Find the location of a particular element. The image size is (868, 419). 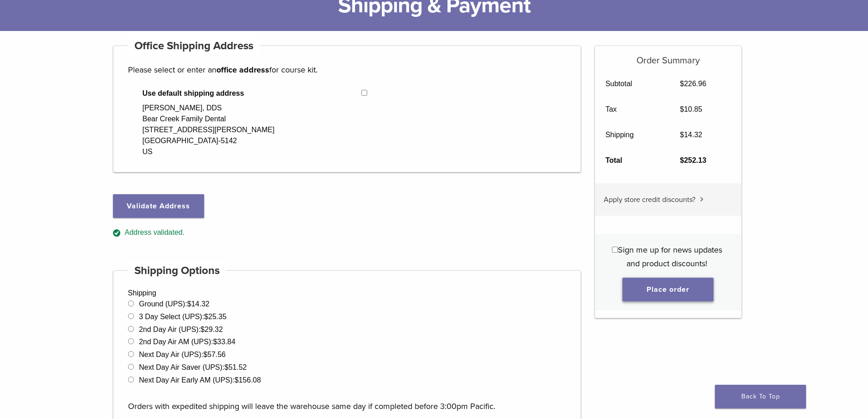

label: Ground (UPS): is located at coordinates (174, 304).